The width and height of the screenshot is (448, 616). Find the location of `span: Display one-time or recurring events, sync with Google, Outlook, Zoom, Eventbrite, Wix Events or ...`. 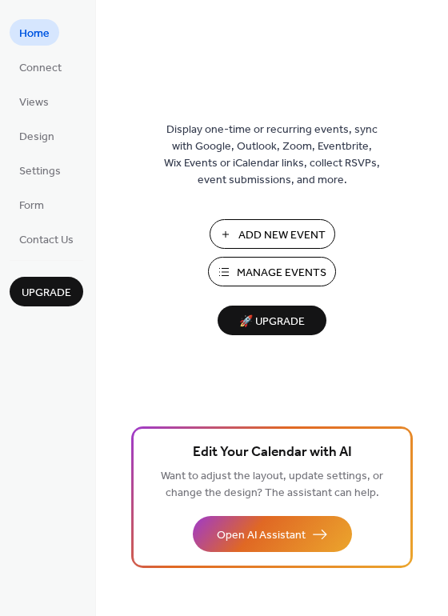

span: Display one-time or recurring events, sync with Google, Outlook, Zoom, Eventbrite, Wix Events or ... is located at coordinates (272, 155).